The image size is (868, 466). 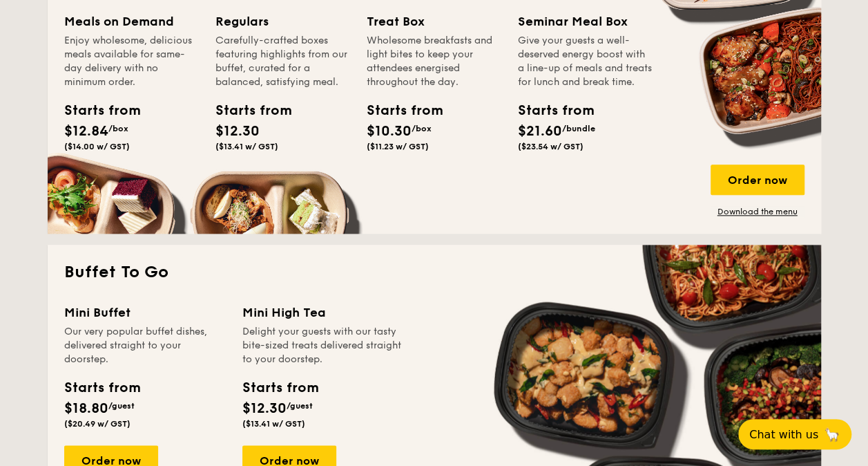 I want to click on div: Seminar Meal Box, so click(x=584, y=21).